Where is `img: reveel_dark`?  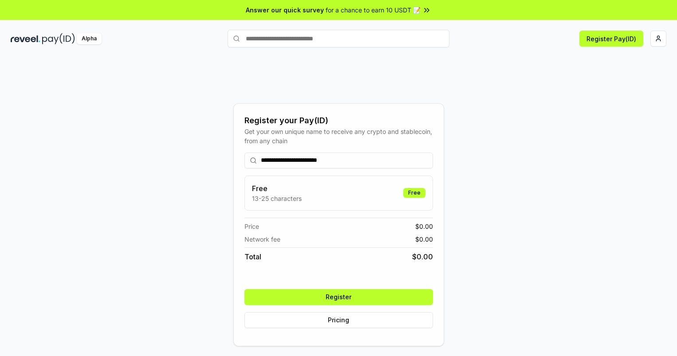
img: reveel_dark is located at coordinates (25, 39).